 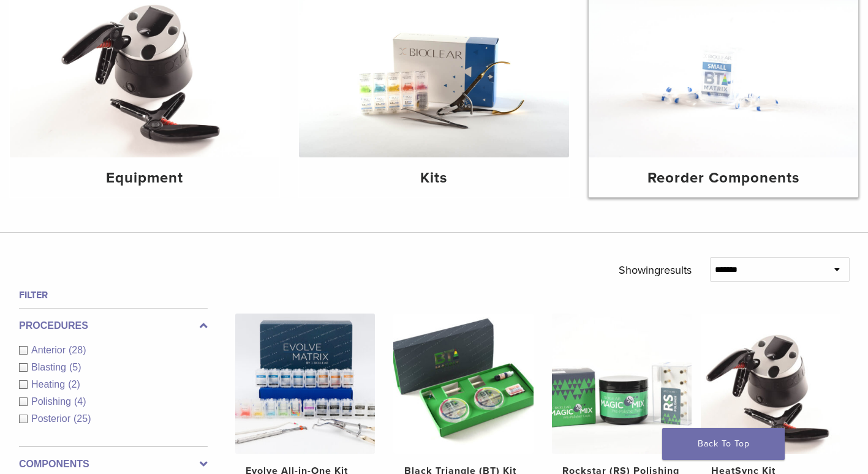 What do you see at coordinates (74, 384) in the screenshot?
I see `span: (2)` at bounding box center [74, 384].